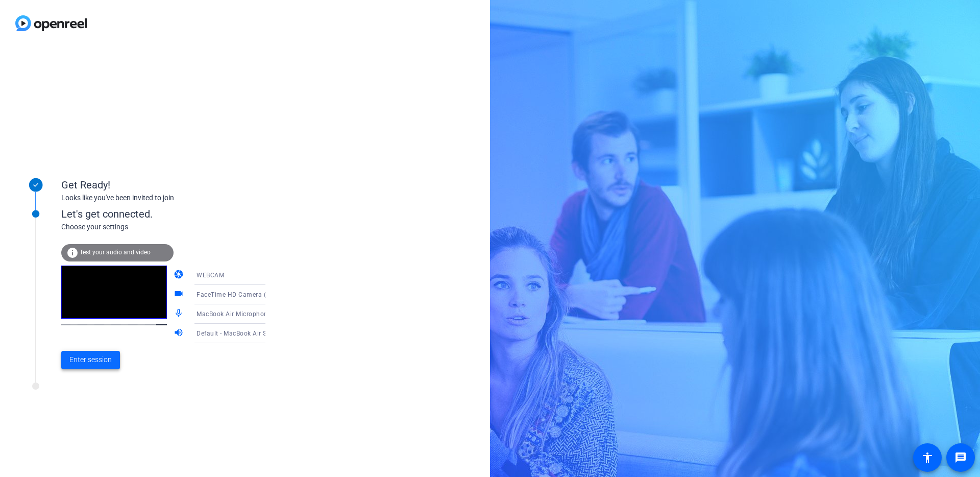 The image size is (980, 477). Describe the element at coordinates (180, 275) in the screenshot. I see `mat-icon: camera` at that location.